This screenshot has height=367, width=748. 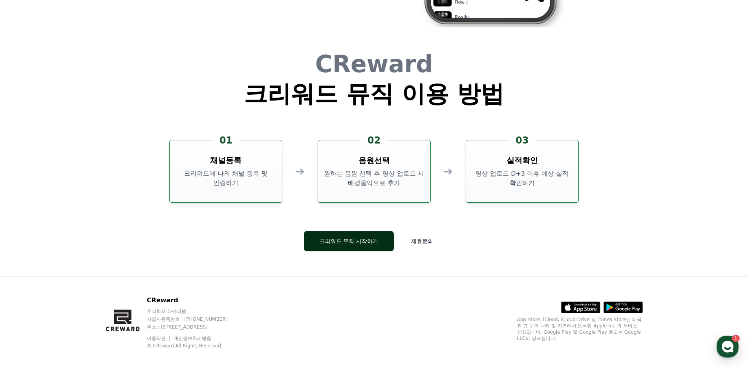 What do you see at coordinates (226, 161) in the screenshot?
I see `h3: 채널등록` at bounding box center [226, 161].